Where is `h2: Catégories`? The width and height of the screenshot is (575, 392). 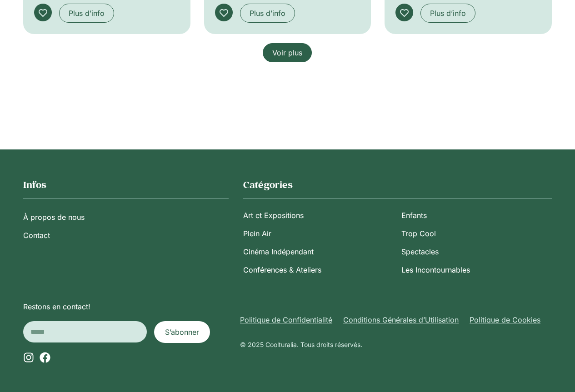
h2: Catégories is located at coordinates (397, 185).